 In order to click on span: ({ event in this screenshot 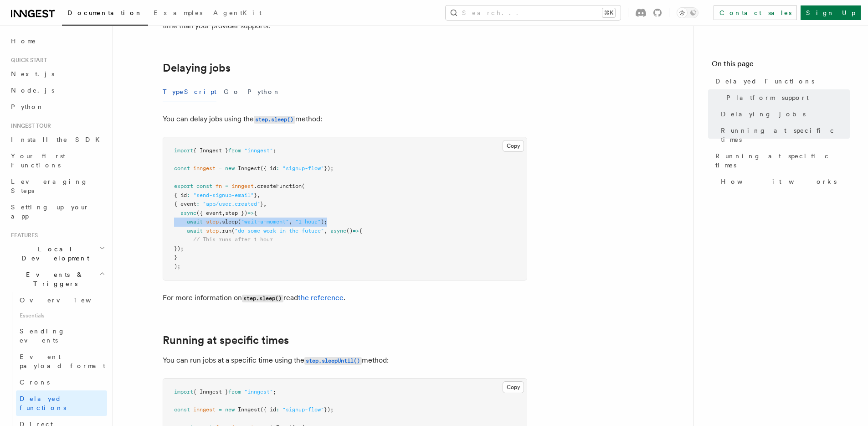, I will do `click(209, 213)`.